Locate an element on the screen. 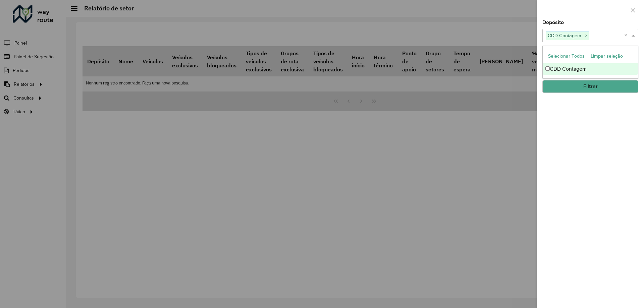 Image resolution: width=644 pixels, height=308 pixels. span: CDD Contagem is located at coordinates (564, 36).